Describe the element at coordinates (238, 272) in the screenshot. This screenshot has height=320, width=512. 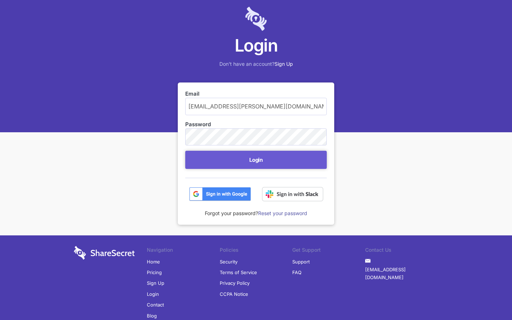
I see `a: Terms of Service` at that location.